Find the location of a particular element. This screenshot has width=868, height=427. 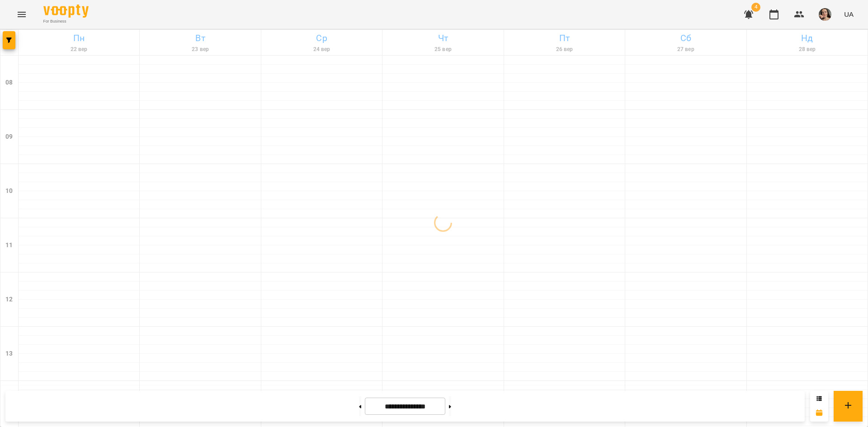

h6: 26 вер is located at coordinates (564, 49).